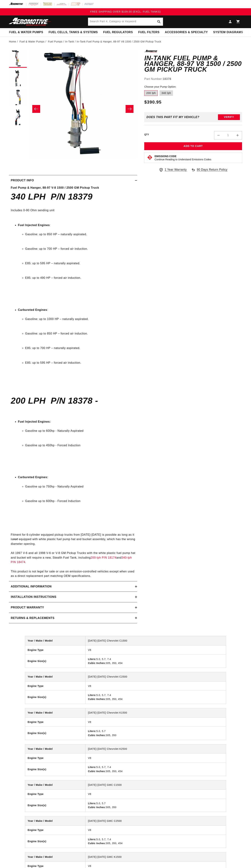  What do you see at coordinates (32, 618) in the screenshot?
I see `h2: Returns & replacements` at bounding box center [32, 618].